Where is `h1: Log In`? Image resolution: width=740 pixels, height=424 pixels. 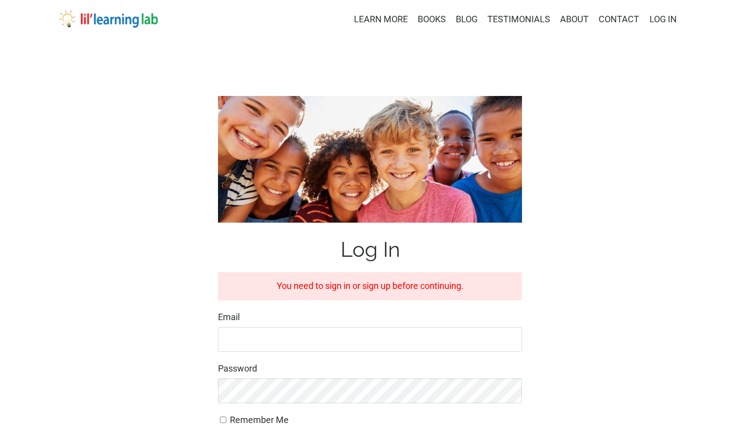
h1: Log In is located at coordinates (370, 250).